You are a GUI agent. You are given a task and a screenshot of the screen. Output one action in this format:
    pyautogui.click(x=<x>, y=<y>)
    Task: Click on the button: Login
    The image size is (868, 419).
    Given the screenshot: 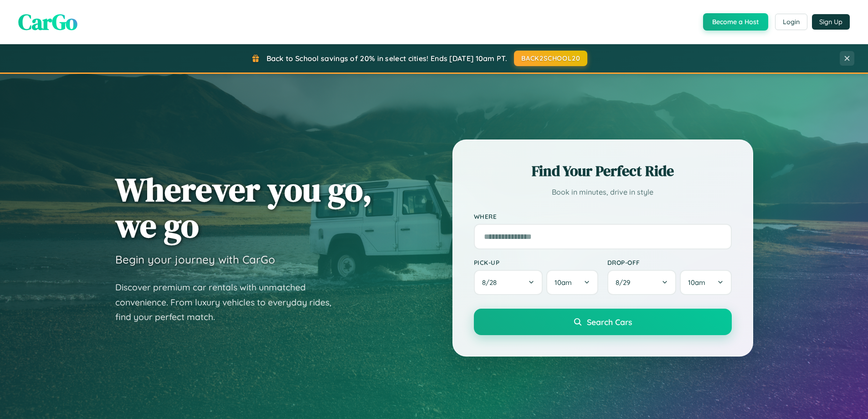 What is the action you would take?
    pyautogui.click(x=791, y=22)
    